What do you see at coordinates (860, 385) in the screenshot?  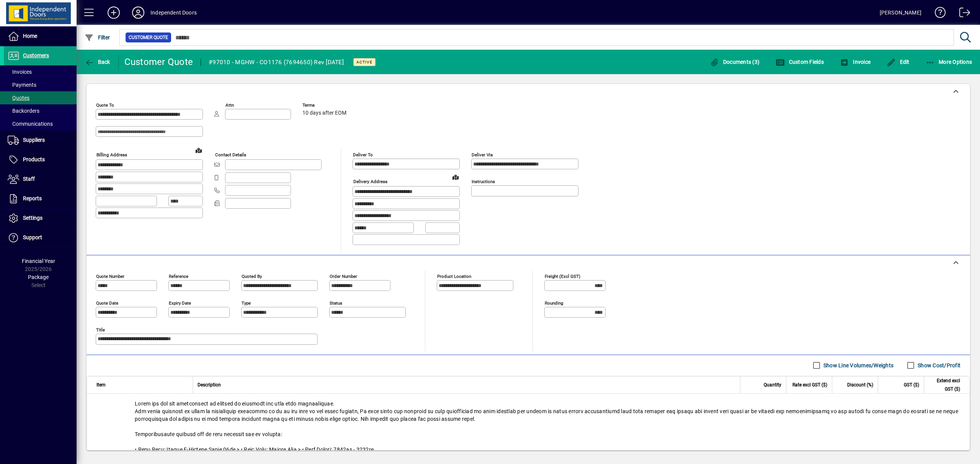 I see `span: Discount (%)` at bounding box center [860, 385].